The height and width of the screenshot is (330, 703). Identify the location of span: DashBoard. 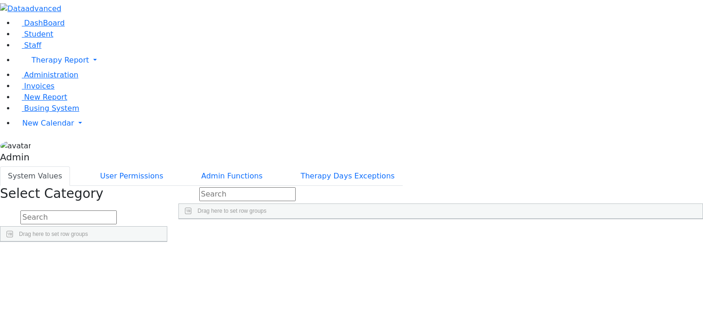
(44, 23).